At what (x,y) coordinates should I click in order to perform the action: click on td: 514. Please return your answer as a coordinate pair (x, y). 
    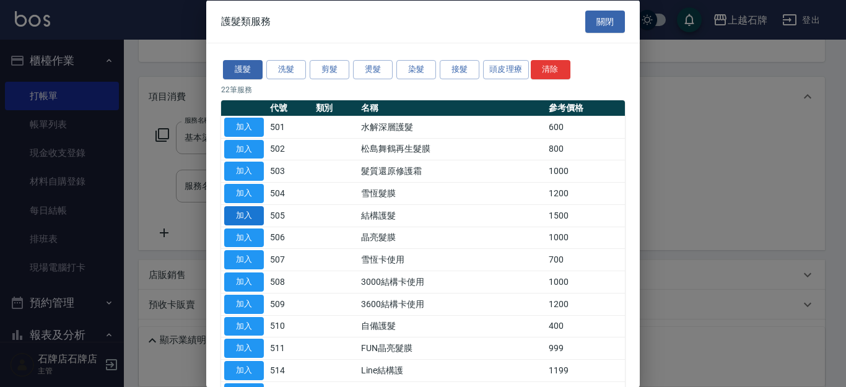
    Looking at the image, I should click on (290, 371).